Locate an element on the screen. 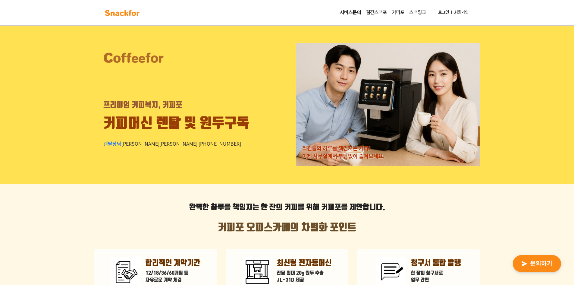 This screenshot has height=285, width=574. p: 12/18/36/60개월 등 자유로운 계약 체결 is located at coordinates (173, 277).